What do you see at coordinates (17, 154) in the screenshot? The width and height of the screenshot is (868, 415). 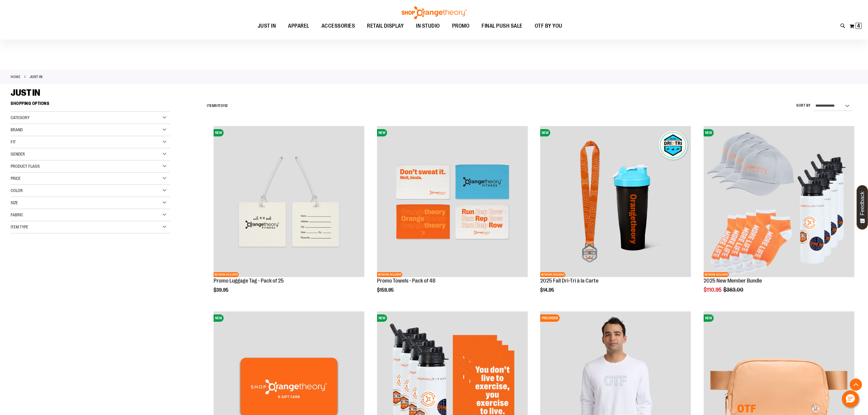 I see `span: Gender` at bounding box center [17, 154].